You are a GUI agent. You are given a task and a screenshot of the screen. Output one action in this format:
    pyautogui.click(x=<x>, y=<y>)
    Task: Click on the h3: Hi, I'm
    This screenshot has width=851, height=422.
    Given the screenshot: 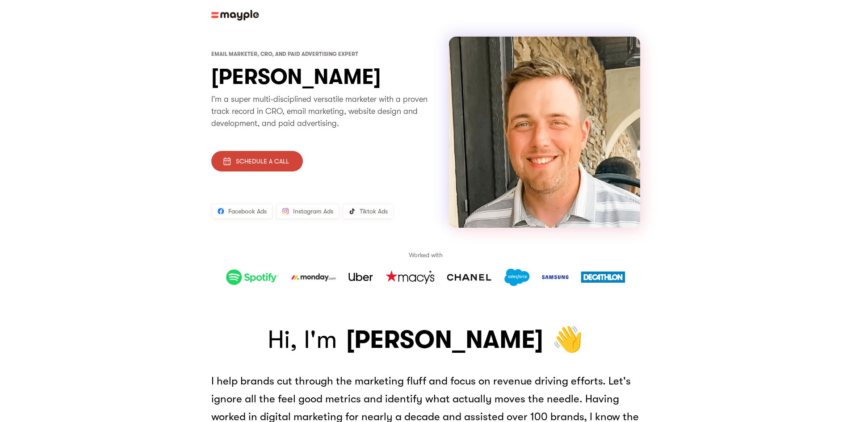 What is the action you would take?
    pyautogui.click(x=302, y=340)
    